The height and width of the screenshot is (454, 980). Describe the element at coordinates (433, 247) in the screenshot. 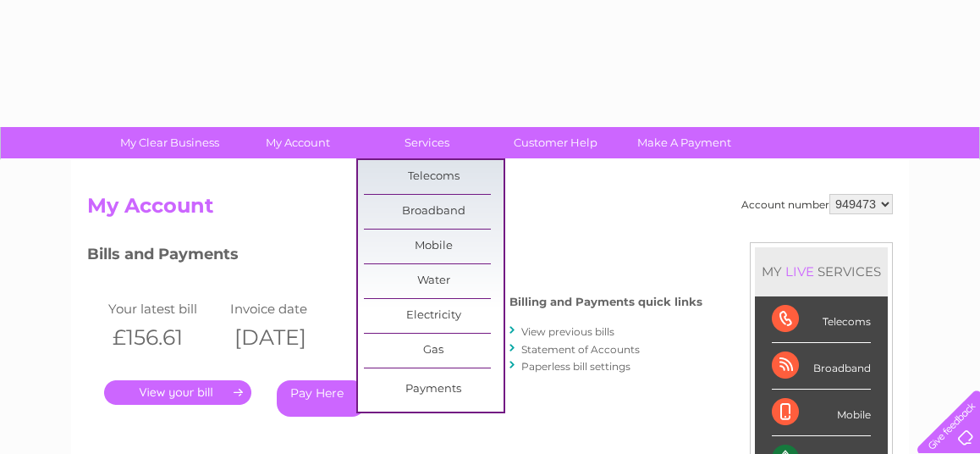

I see `a: Mobile` at that location.